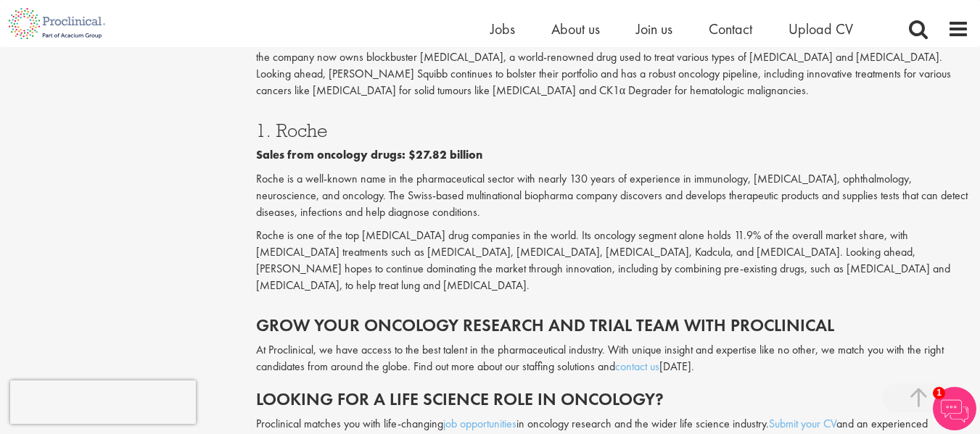  What do you see at coordinates (821, 29) in the screenshot?
I see `a: Upload CV` at bounding box center [821, 29].